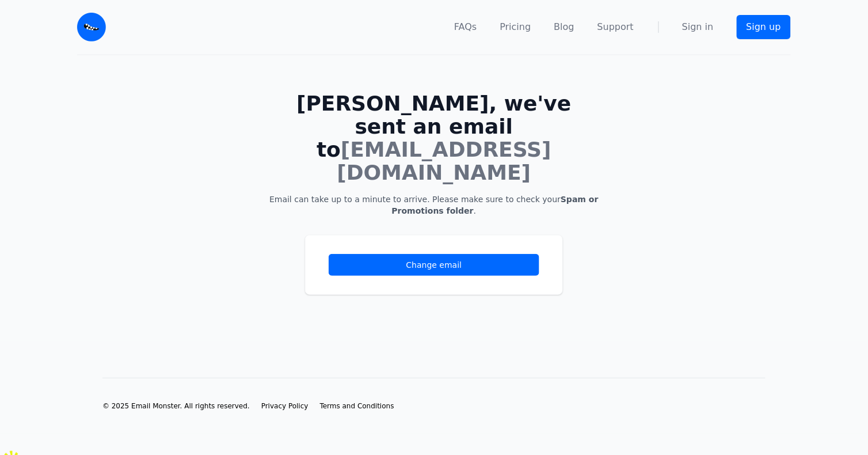  I want to click on p: Email can take up to a minute to arrive. Please make sure to check your ., so click(434, 205).